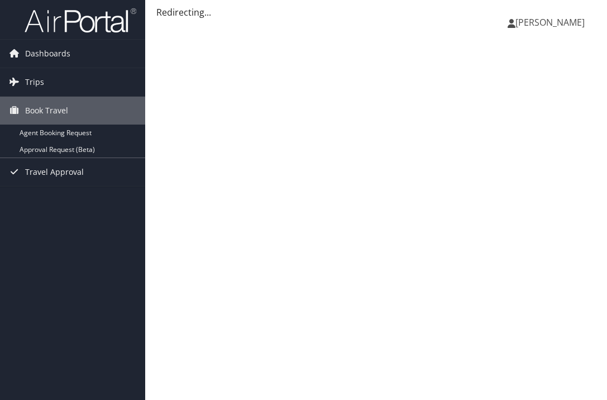 The width and height of the screenshot is (607, 400). Describe the element at coordinates (54, 172) in the screenshot. I see `span: Travel Approval` at that location.